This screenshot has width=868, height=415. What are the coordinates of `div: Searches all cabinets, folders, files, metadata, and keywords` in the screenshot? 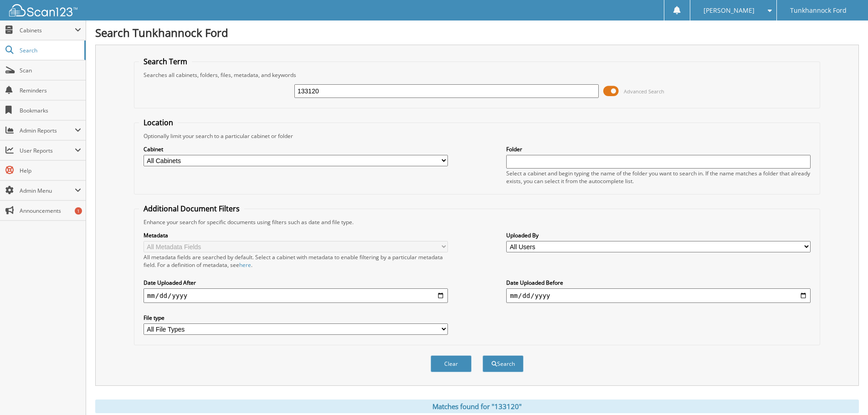 It's located at (477, 75).